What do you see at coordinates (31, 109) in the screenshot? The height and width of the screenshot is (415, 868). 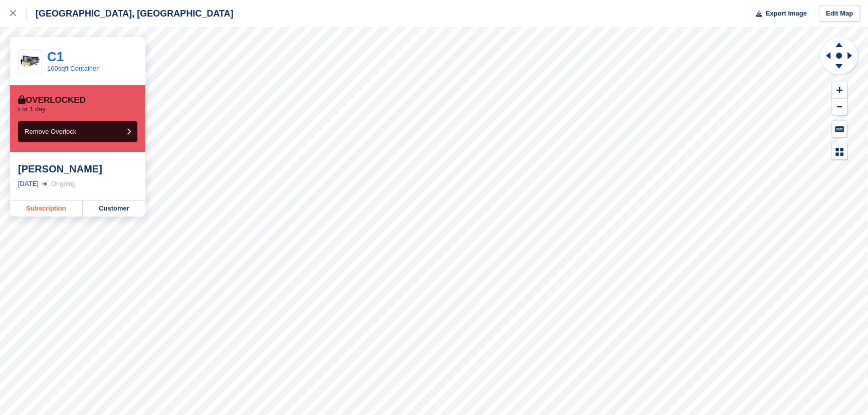 I see `p: For 1 day` at bounding box center [31, 109].